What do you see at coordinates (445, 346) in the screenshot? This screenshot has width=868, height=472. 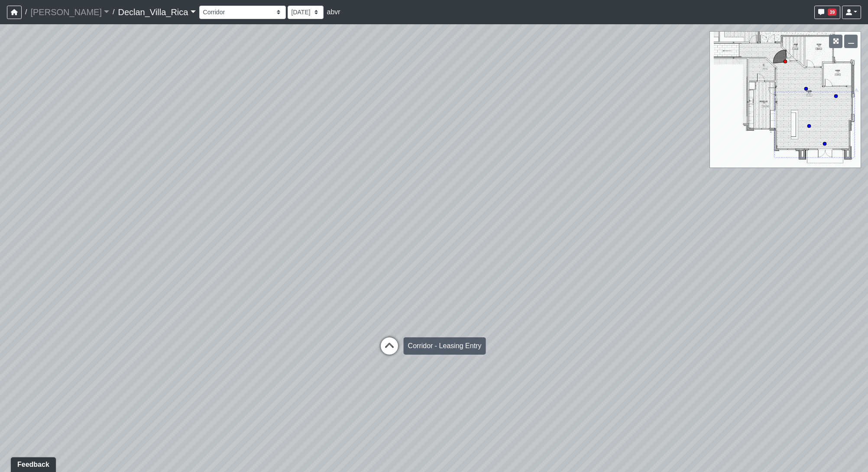 I see `div: Corridor - Leasing Entry` at bounding box center [445, 346].